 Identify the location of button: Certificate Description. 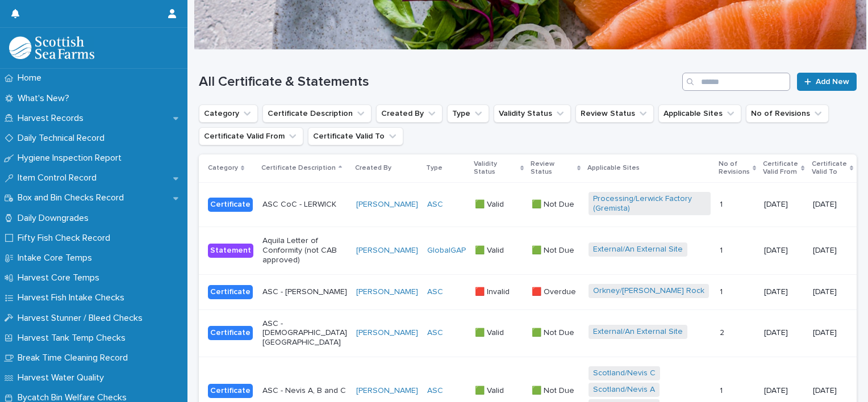
(317, 113).